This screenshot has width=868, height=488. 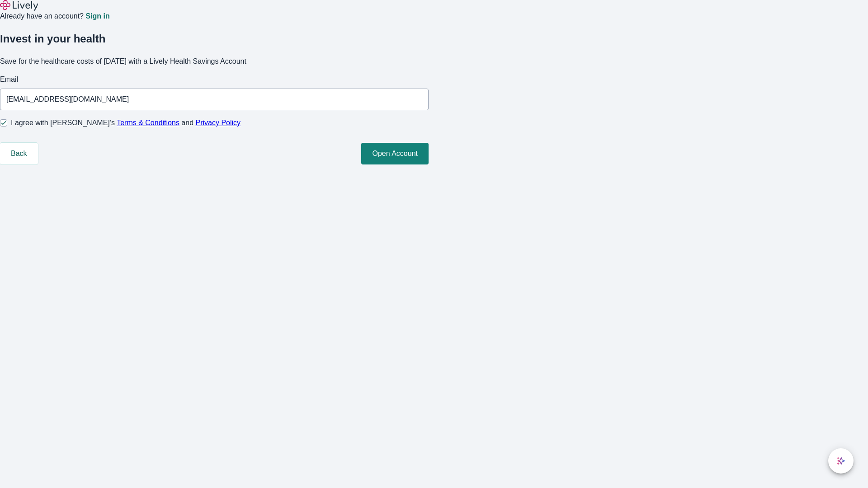 I want to click on svg: Lively AI Assistant, so click(x=841, y=461).